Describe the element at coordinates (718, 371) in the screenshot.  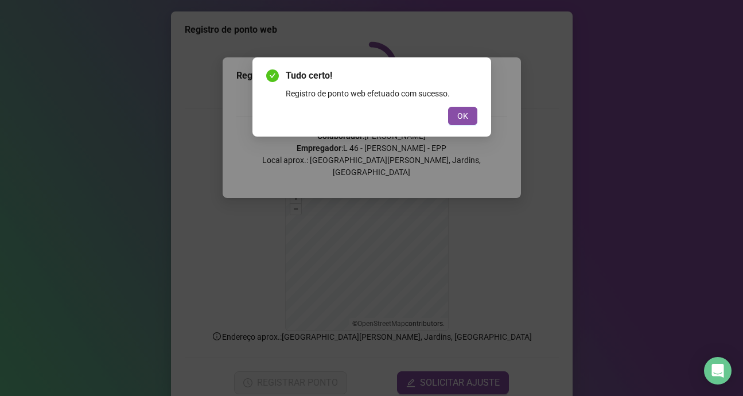
I see `div: Open Intercom Messenger` at that location.